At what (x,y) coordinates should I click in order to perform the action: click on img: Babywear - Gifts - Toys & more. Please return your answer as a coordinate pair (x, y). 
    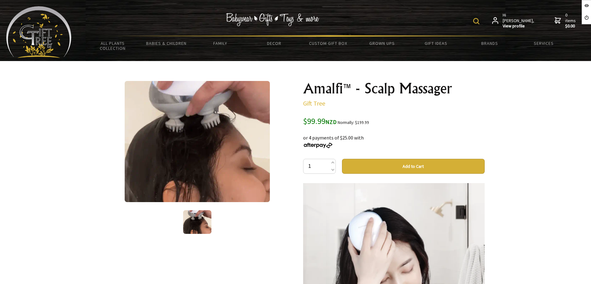
    Looking at the image, I should click on (272, 20).